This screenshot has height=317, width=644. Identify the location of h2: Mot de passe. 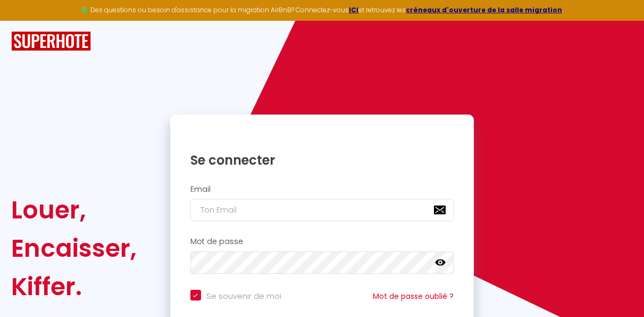
(322, 241).